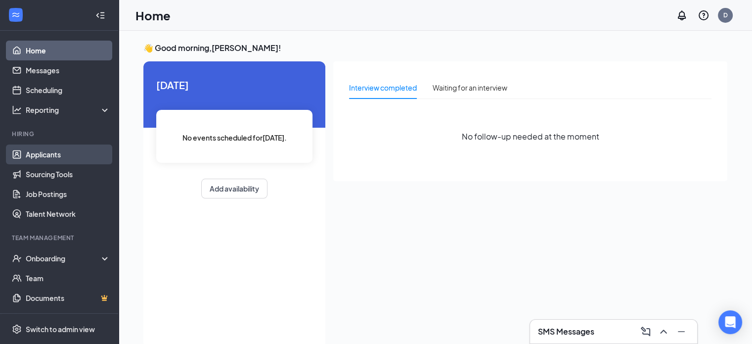 This screenshot has width=752, height=344. Describe the element at coordinates (68, 154) in the screenshot. I see `a: Applicants` at that location.